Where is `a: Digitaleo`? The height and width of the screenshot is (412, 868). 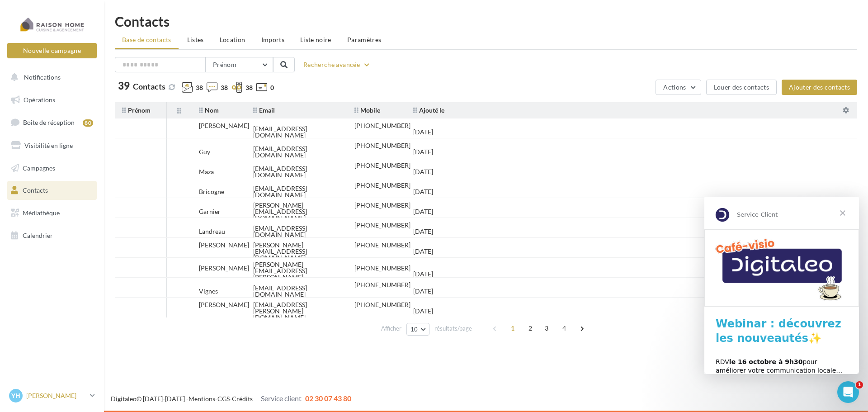 a: Digitaleo is located at coordinates (124, 398).